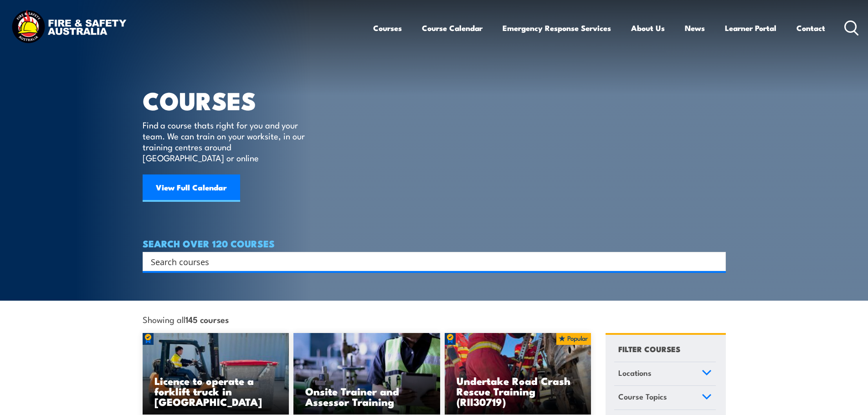 The height and width of the screenshot is (415, 868). I want to click on input: Search input, so click(428, 261).